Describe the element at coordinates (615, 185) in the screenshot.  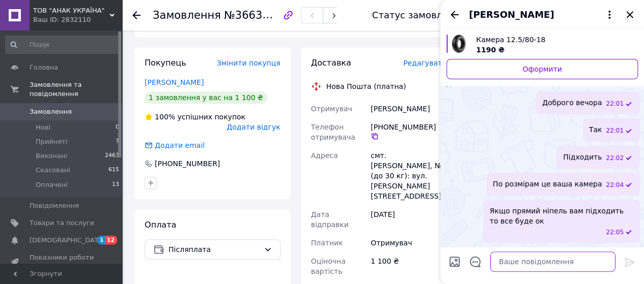
I see `span: 22:04 12.10.2025` at that location.